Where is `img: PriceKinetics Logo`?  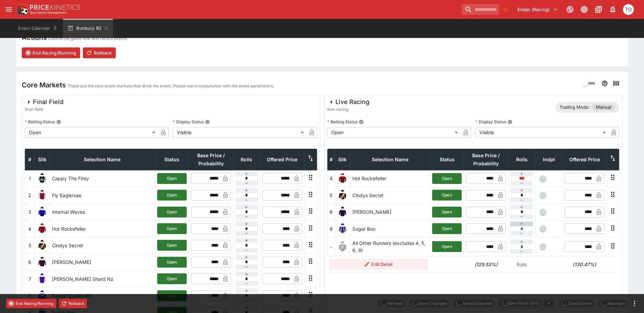 img: PriceKinetics Logo is located at coordinates (22, 9).